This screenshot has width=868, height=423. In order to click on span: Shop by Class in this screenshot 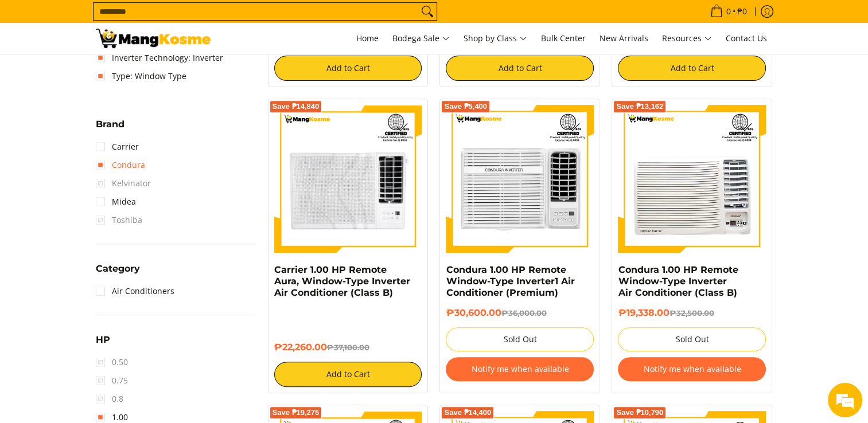, I will do `click(495, 38)`.